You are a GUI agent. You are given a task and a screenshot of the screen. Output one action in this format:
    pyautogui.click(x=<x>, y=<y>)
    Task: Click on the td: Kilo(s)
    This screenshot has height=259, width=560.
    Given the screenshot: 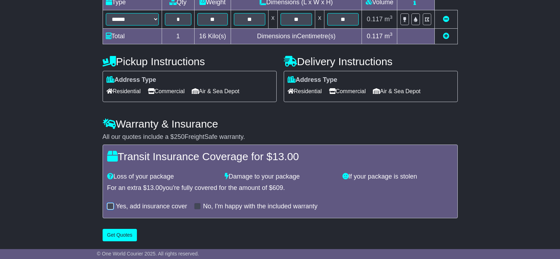 What is the action you would take?
    pyautogui.click(x=213, y=36)
    